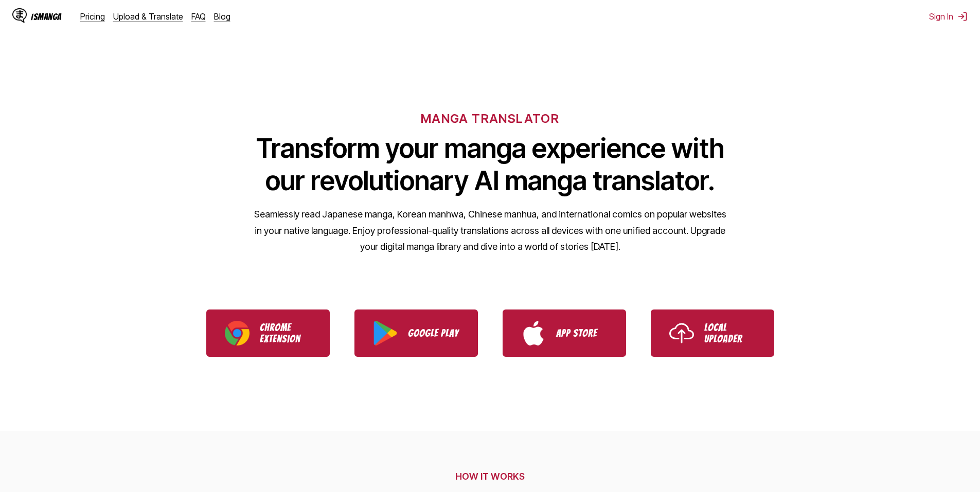 This screenshot has height=492, width=980. I want to click on a: Blog, so click(222, 16).